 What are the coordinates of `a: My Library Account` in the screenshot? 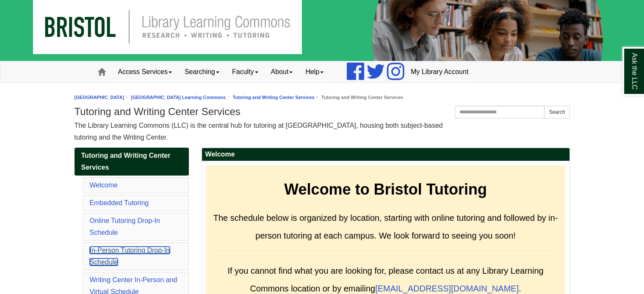 It's located at (439, 72).